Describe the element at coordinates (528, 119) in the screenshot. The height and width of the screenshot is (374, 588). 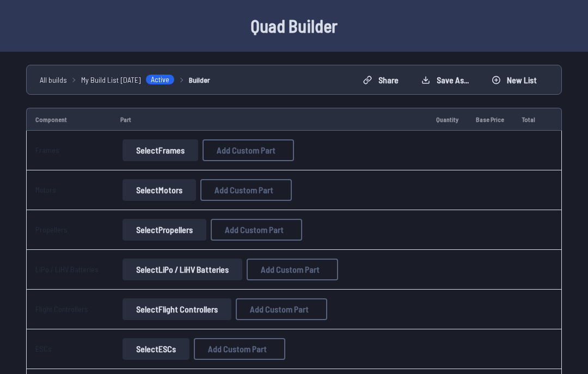
I see `td: Total` at that location.